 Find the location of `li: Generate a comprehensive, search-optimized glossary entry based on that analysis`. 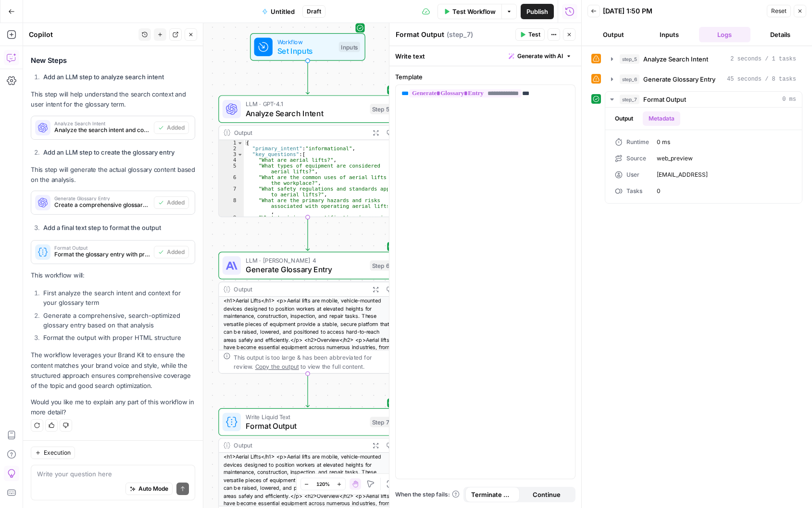

li: Generate a comprehensive, search-optimized glossary entry based on that analysis is located at coordinates (118, 320).